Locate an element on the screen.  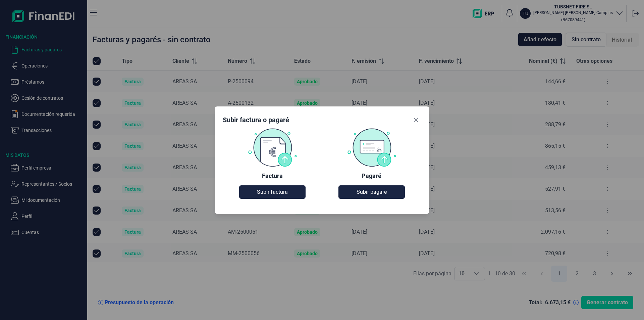
div: Factura is located at coordinates (272, 176).